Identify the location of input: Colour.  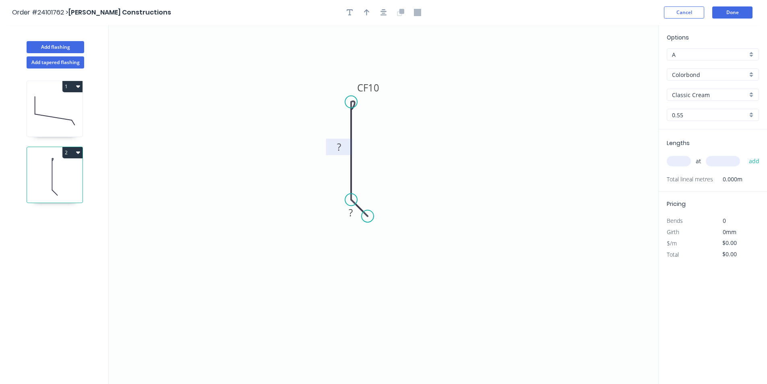
(709, 95).